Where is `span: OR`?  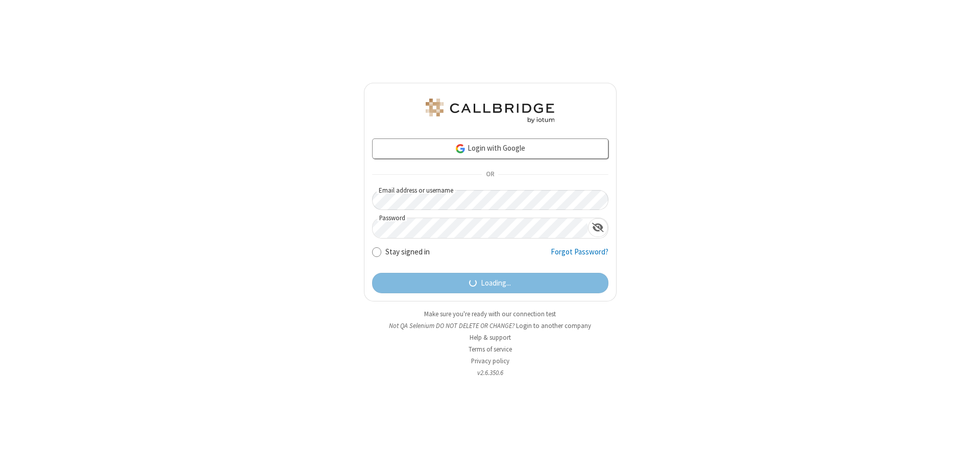
span: OR is located at coordinates (490, 175).